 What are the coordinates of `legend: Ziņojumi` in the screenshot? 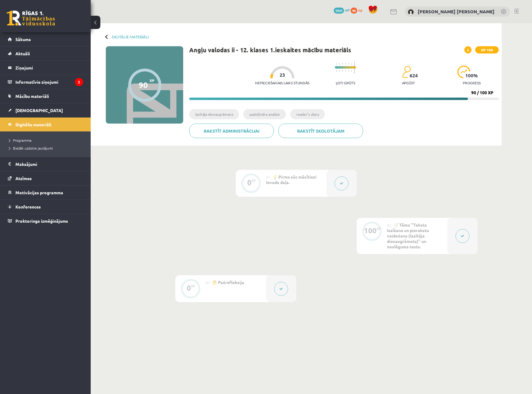 It's located at (49, 68).